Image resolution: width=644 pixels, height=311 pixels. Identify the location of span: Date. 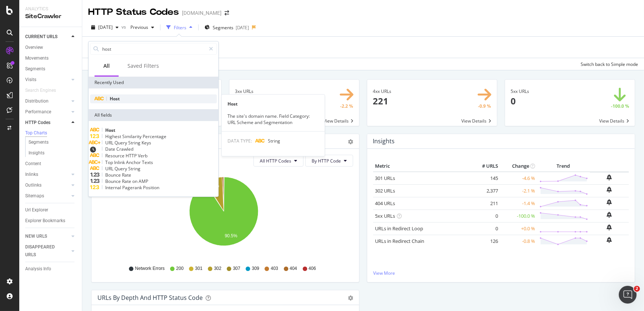
(111, 149).